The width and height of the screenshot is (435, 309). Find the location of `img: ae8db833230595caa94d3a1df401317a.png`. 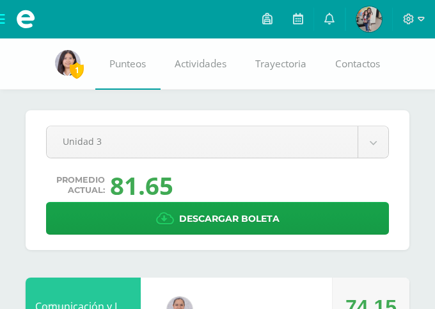

img: ae8db833230595caa94d3a1df401317a.png is located at coordinates (68, 63).